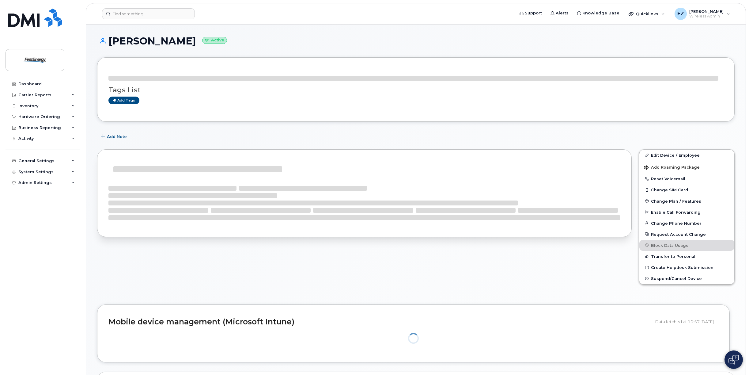 Image resolution: width=749 pixels, height=375 pixels. Describe the element at coordinates (687, 201) in the screenshot. I see `button: Change Plan / Features` at that location.